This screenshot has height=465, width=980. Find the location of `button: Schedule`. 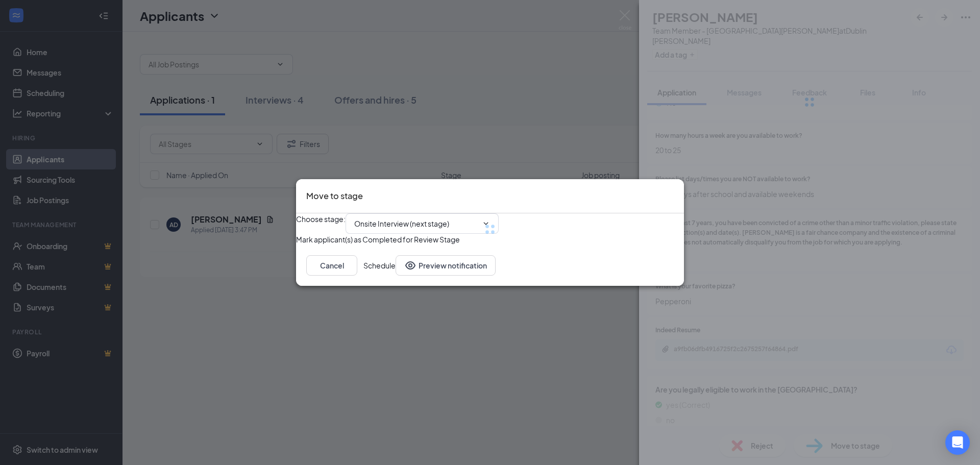

button: Schedule is located at coordinates (379, 265).